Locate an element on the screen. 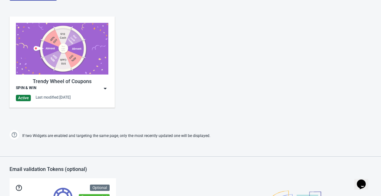  img: trendy_game.png is located at coordinates (62, 49).